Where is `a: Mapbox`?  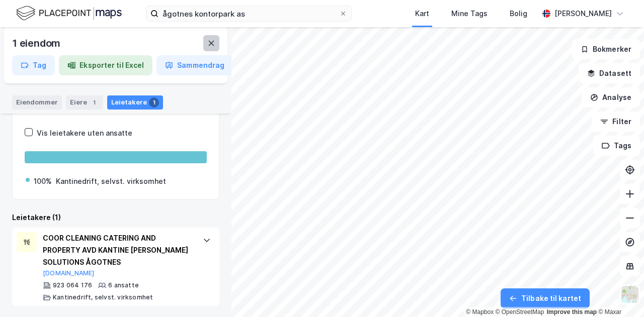 a: Mapbox is located at coordinates (479, 312).